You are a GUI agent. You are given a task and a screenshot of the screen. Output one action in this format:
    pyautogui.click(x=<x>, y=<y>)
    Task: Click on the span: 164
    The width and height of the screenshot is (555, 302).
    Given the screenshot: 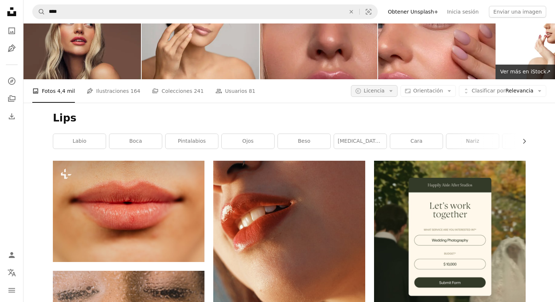 What is the action you would take?
    pyautogui.click(x=135, y=91)
    